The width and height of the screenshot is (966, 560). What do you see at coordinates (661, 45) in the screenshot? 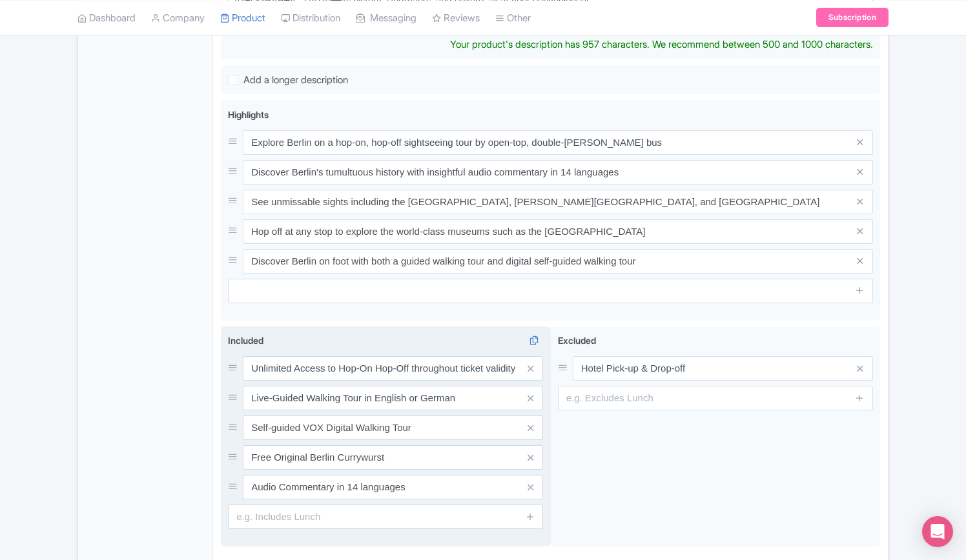
I see `div: Your product's description has 957 characters. We recommend between 500 and 1000 characters.` at bounding box center [661, 45].